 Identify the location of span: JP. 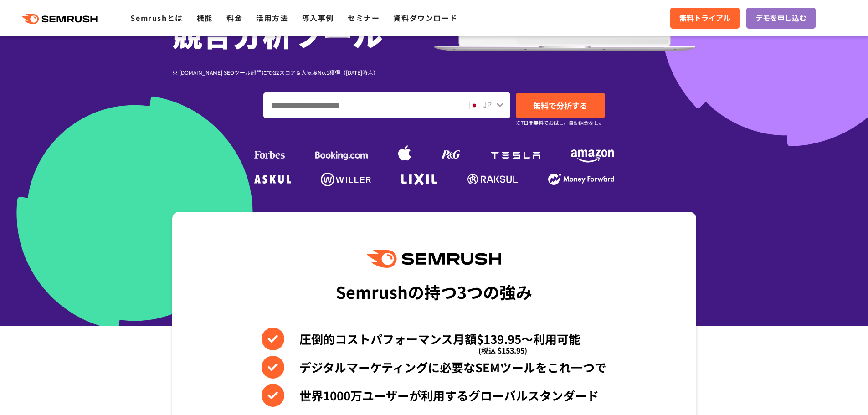
(487, 104).